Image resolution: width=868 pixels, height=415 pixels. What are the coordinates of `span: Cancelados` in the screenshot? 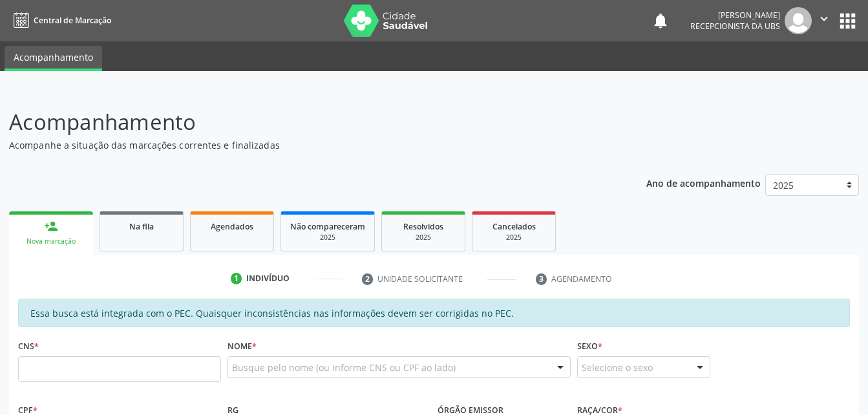 It's located at (514, 226).